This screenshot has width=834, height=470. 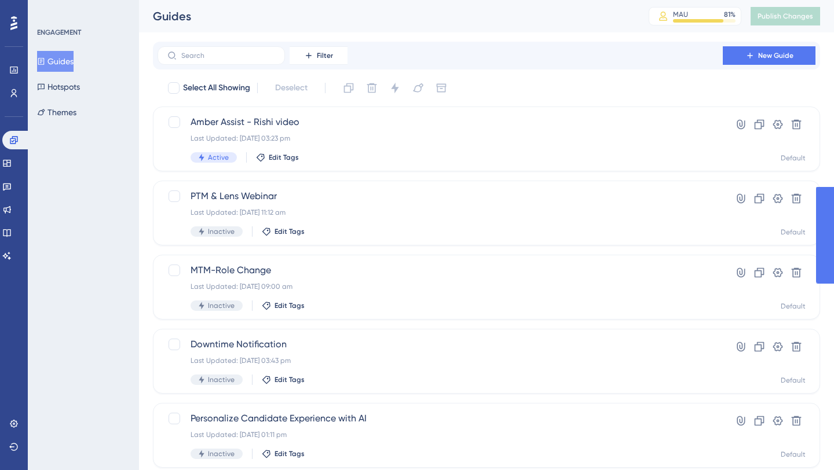 I want to click on span: Select All Showing, so click(x=217, y=88).